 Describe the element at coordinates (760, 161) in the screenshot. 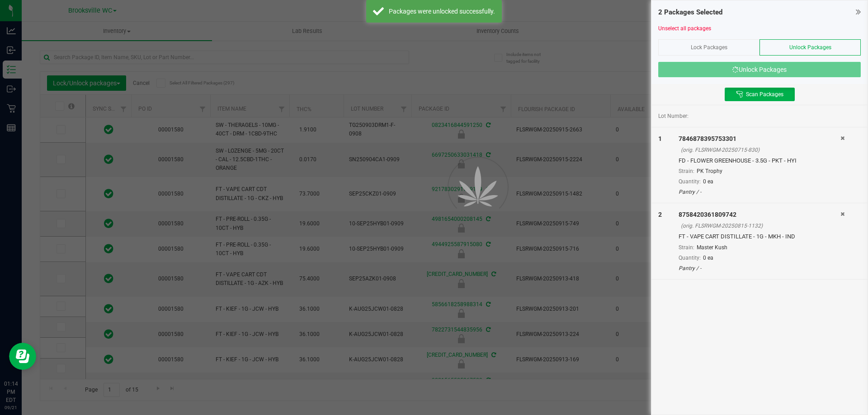

I see `div: FD - FLOWER GREENHOUSE - 3.5G - PKT - HYI` at that location.